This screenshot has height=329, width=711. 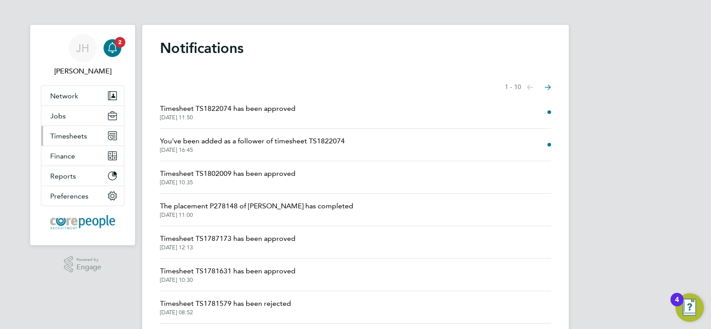 I want to click on span: Powered by, so click(x=89, y=259).